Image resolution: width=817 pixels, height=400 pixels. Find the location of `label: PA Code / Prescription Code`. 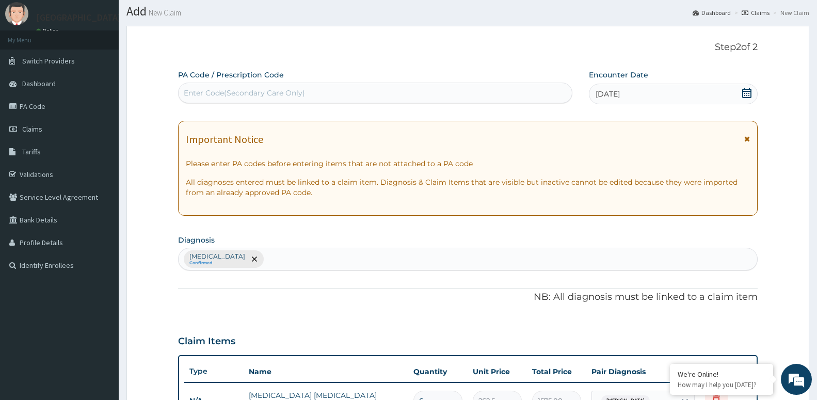

label: PA Code / Prescription Code is located at coordinates (231, 75).